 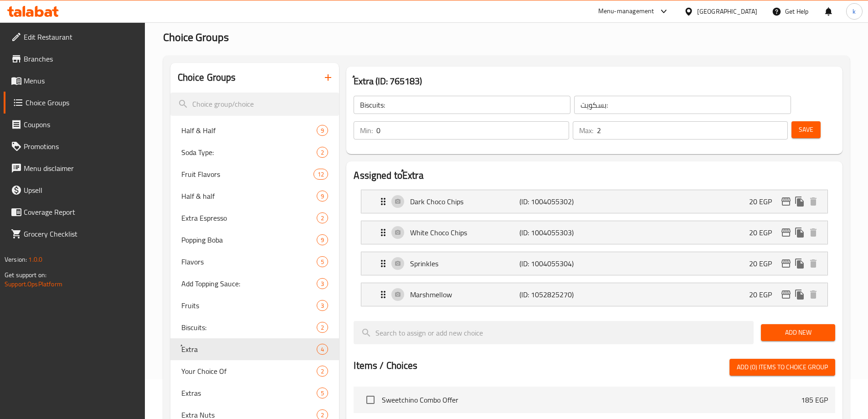 I want to click on span: k, so click(x=854, y=11).